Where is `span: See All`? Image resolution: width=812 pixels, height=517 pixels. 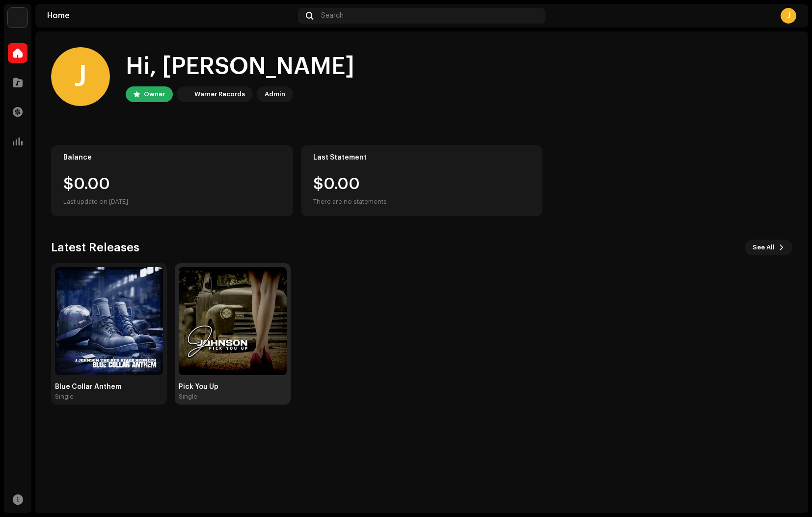
span: See All is located at coordinates (763, 247).